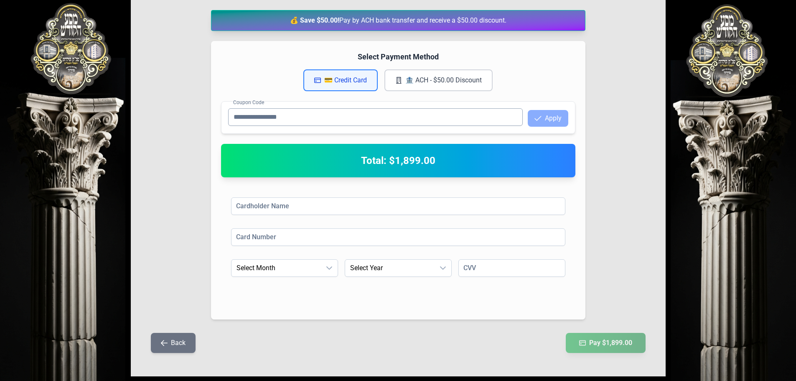  Describe the element at coordinates (340, 80) in the screenshot. I see `button: 💳 Credit Card` at that location.